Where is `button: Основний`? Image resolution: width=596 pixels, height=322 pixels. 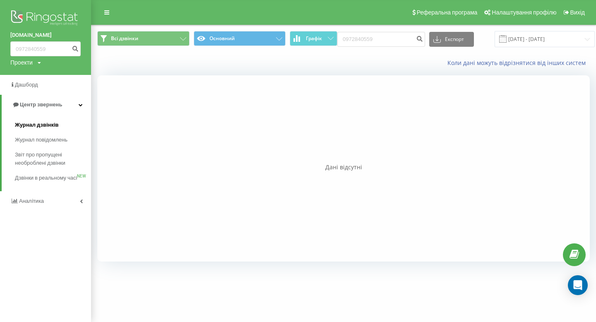
button: Основний is located at coordinates (240, 38).